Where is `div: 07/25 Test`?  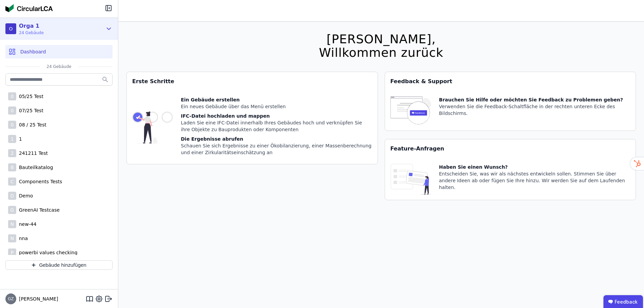 div: 07/25 Test is located at coordinates (30, 111).